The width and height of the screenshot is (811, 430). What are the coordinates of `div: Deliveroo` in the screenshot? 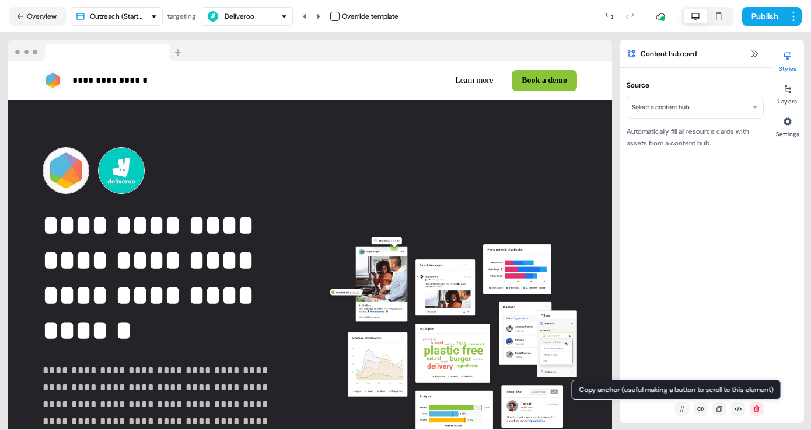 It's located at (239, 16).